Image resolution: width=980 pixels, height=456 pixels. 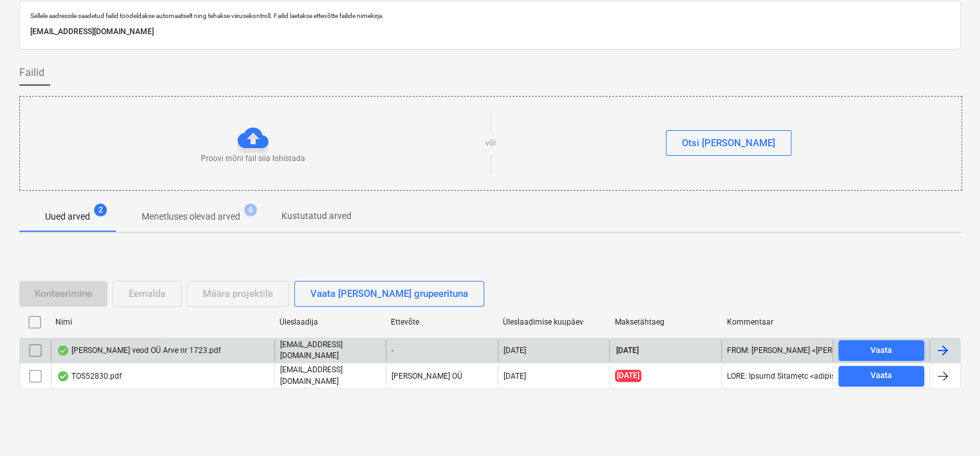 I want to click on p: Uued arved, so click(x=68, y=216).